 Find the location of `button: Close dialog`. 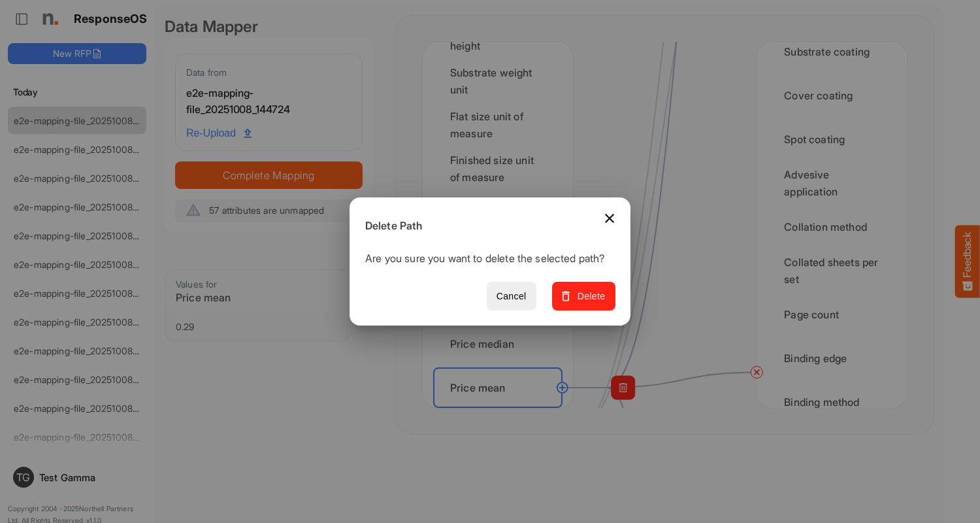

button: Close dialog is located at coordinates (609, 219).